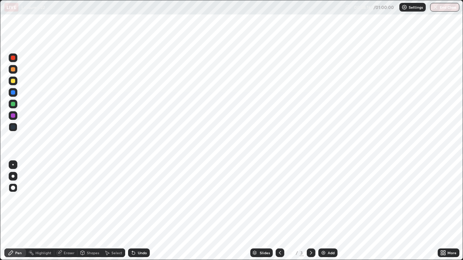  I want to click on img: class-settings-icons, so click(404, 7).